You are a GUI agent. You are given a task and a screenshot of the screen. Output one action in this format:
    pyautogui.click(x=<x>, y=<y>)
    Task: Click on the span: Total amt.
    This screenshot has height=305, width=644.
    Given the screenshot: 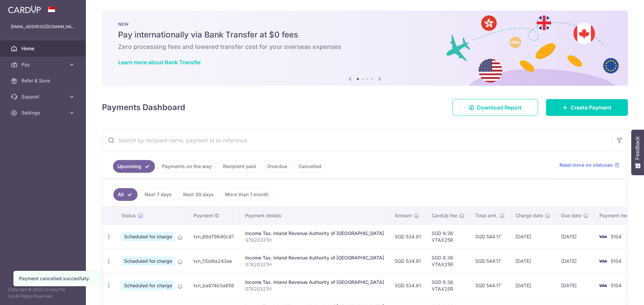 What is the action you would take?
    pyautogui.click(x=486, y=216)
    